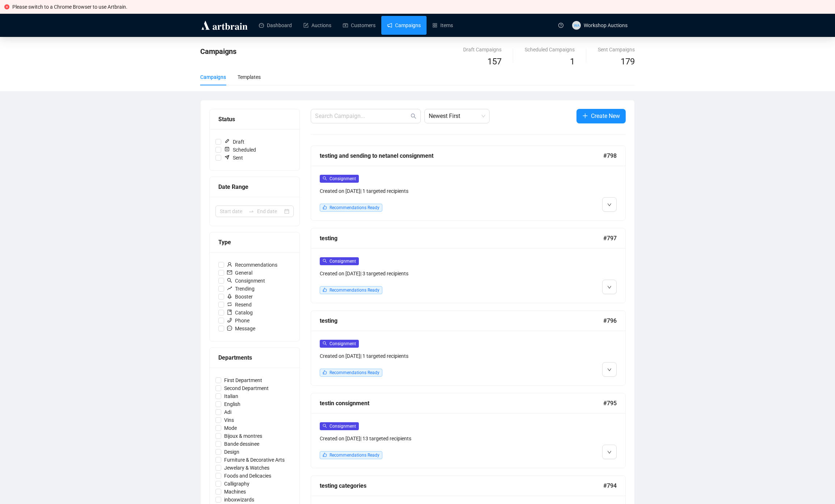  I want to click on div: Draft Campaigns, so click(482, 50).